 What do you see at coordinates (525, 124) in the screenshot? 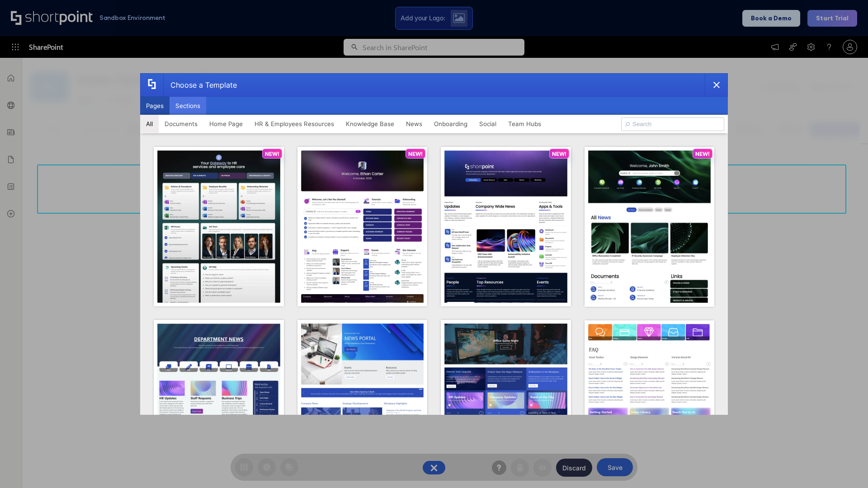
I see `button: Team Hubs` at bounding box center [525, 124].